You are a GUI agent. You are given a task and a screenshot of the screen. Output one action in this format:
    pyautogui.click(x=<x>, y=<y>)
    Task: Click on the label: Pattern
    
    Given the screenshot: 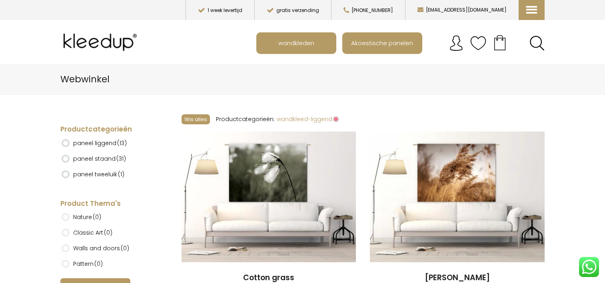 What is the action you would take?
    pyautogui.click(x=88, y=264)
    